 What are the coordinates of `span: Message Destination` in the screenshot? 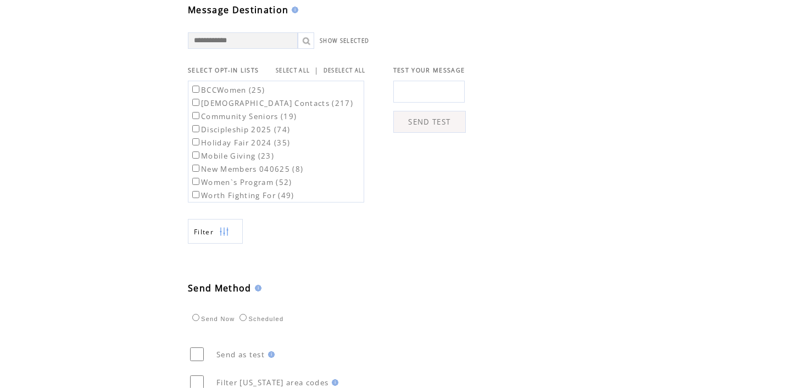 It's located at (238, 10).